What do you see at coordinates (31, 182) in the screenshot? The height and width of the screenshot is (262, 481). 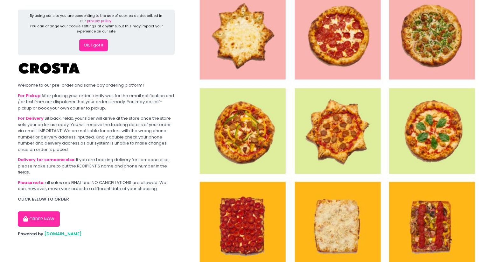 I see `b: Please note:` at bounding box center [31, 182].